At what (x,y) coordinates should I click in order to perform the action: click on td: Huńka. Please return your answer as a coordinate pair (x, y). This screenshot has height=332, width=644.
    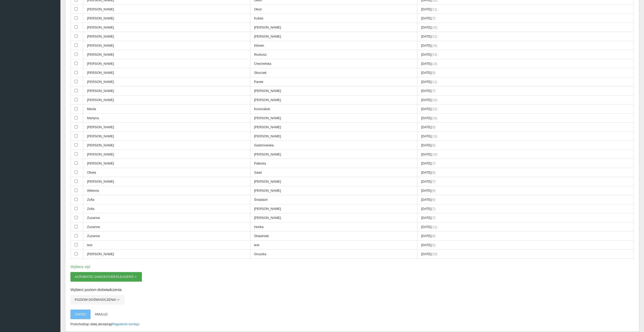
    Looking at the image, I should click on (334, 227).